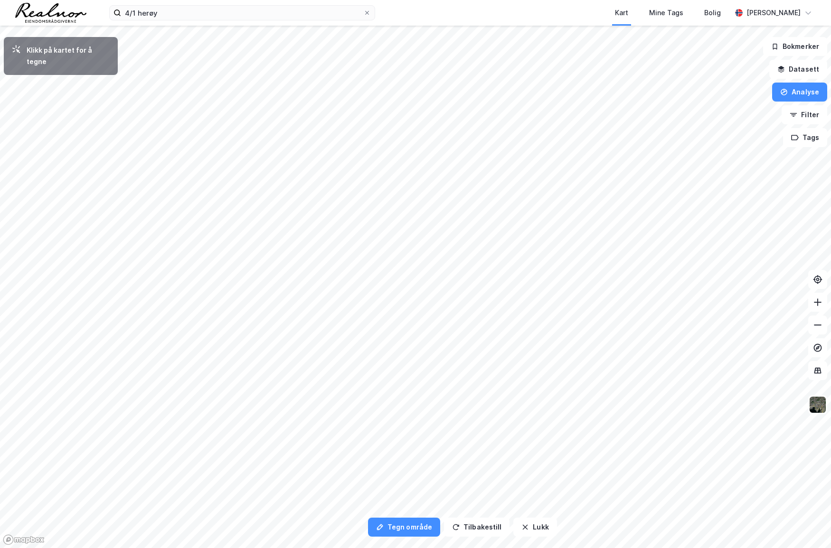  What do you see at coordinates (807, 526) in the screenshot?
I see `div: Kontrollprogram for chat` at bounding box center [807, 526].